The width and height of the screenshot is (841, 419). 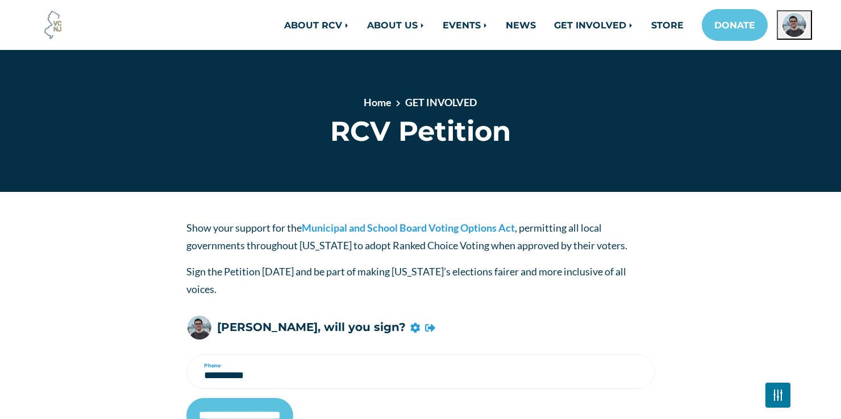 I want to click on a: ABOUT US, so click(x=396, y=25).